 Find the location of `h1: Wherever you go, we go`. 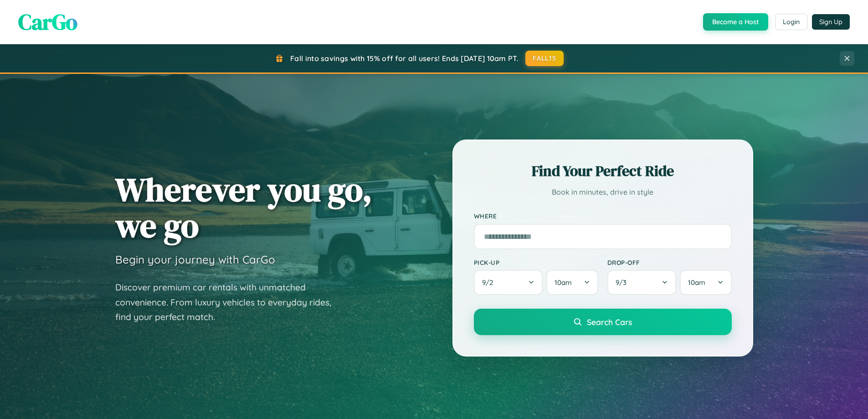

h1: Wherever you go, we go is located at coordinates (244, 207).